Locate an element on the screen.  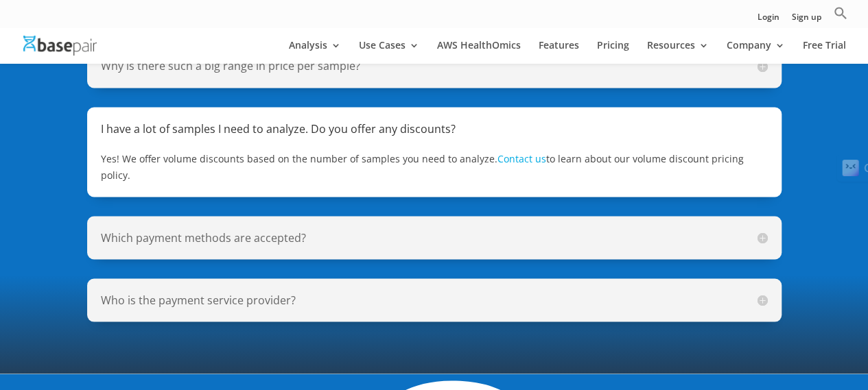
a: Pricing is located at coordinates (613, 52).